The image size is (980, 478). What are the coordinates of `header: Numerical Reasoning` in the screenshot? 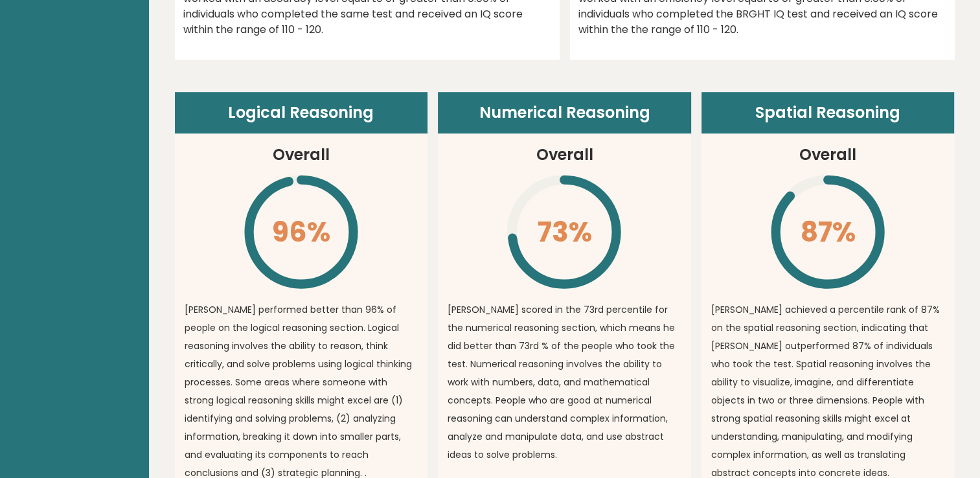 It's located at (564, 113).